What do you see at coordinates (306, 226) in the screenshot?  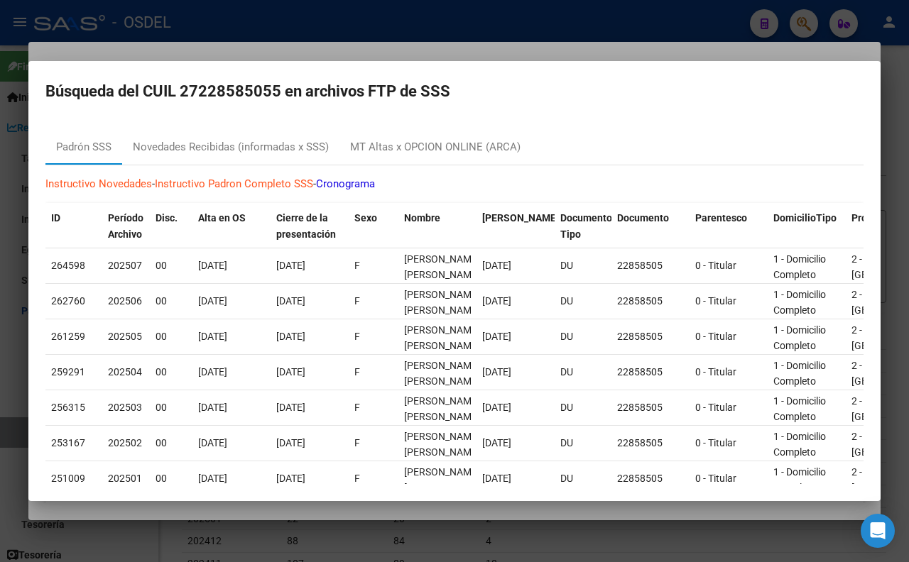 I see `span: Cierre de la presentación` at bounding box center [306, 226].